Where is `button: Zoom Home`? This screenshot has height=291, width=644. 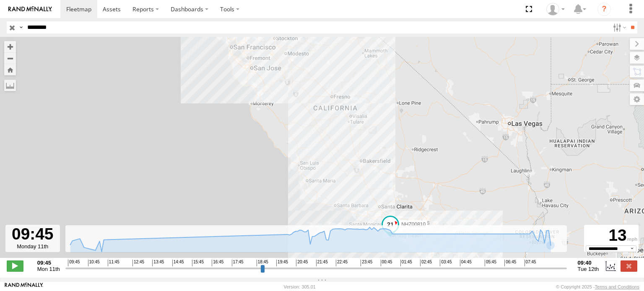
button: Zoom Home is located at coordinates (10, 70).